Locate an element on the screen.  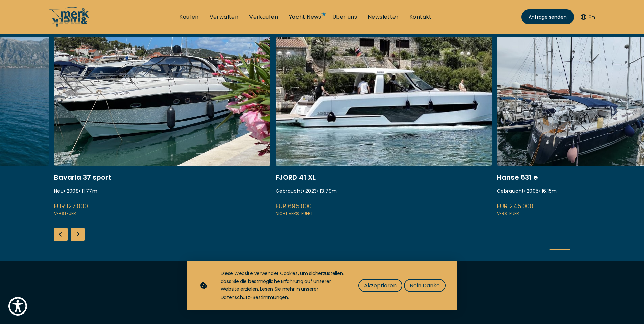
button: En is located at coordinates (588, 17).